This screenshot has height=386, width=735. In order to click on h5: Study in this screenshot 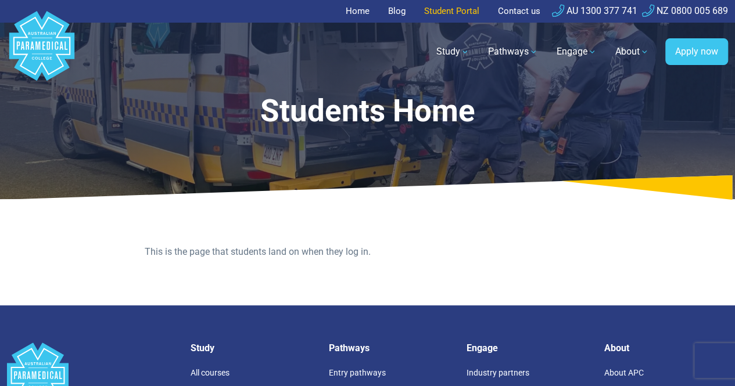, I will do `click(252, 348)`.